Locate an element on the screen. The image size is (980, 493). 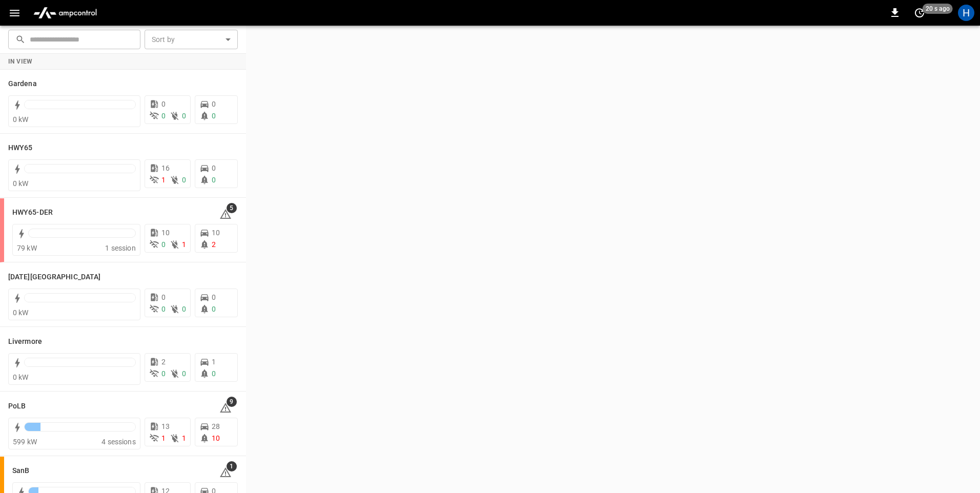
span: 79 kW is located at coordinates (27, 248).